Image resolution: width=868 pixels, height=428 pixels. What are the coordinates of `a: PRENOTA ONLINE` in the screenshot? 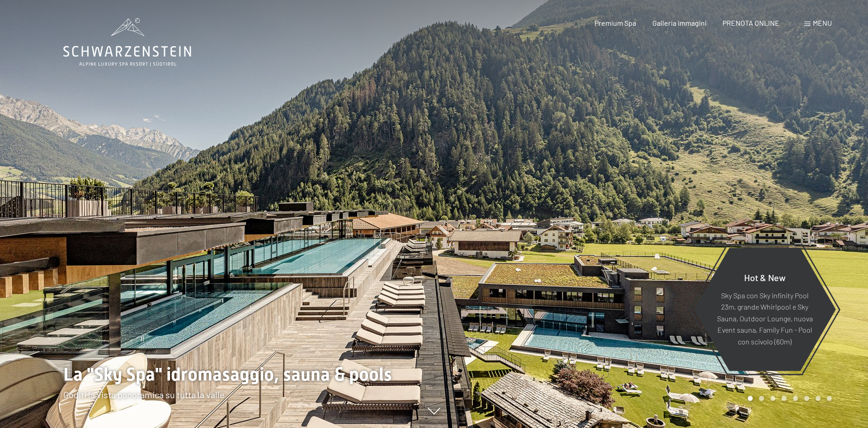 It's located at (751, 23).